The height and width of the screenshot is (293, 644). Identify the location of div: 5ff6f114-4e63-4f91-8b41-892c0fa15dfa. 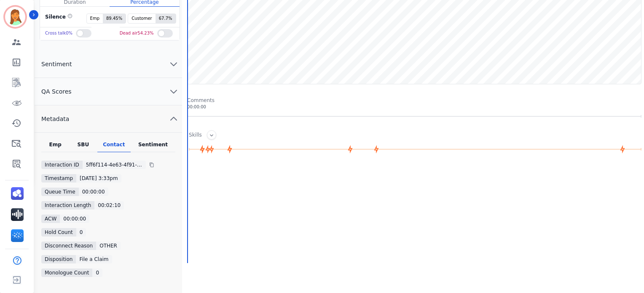
(114, 165).